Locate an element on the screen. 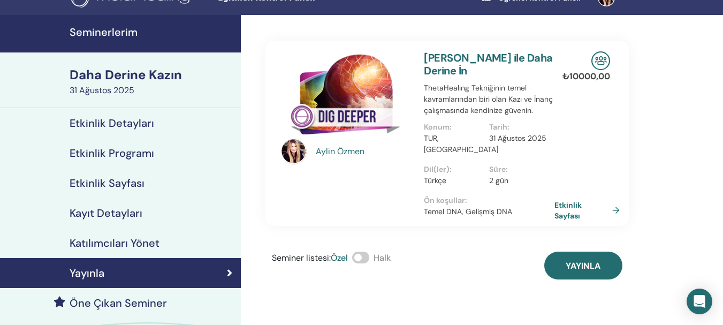  font: Temel DNA, Gelişmiş DNA is located at coordinates (468, 212).